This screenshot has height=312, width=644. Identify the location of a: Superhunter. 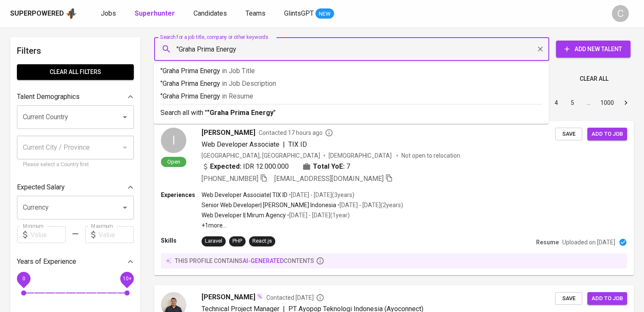
(155, 14).